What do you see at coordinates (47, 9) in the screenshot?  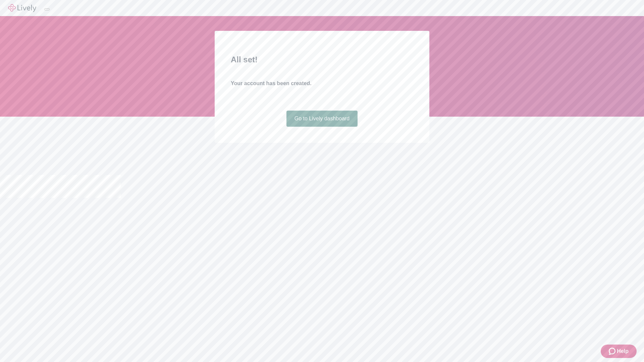 I see `button: Log out` at bounding box center [47, 9].